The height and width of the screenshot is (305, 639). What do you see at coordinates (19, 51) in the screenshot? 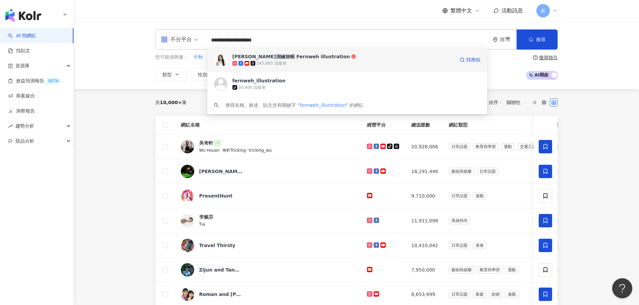
I see `a: 找貼文` at bounding box center [19, 51].